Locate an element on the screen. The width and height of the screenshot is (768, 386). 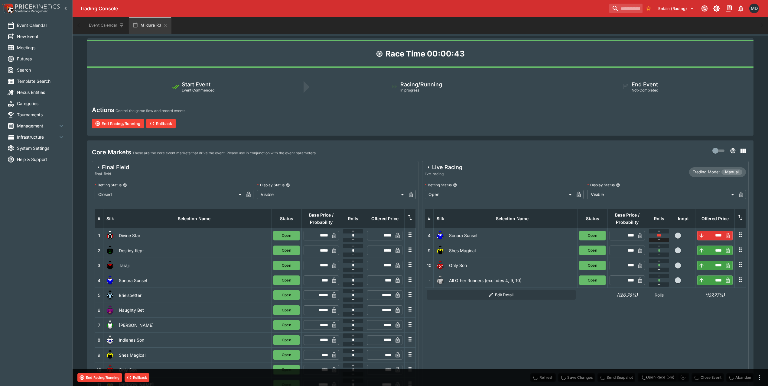
span: Tournaments is located at coordinates (41, 115).